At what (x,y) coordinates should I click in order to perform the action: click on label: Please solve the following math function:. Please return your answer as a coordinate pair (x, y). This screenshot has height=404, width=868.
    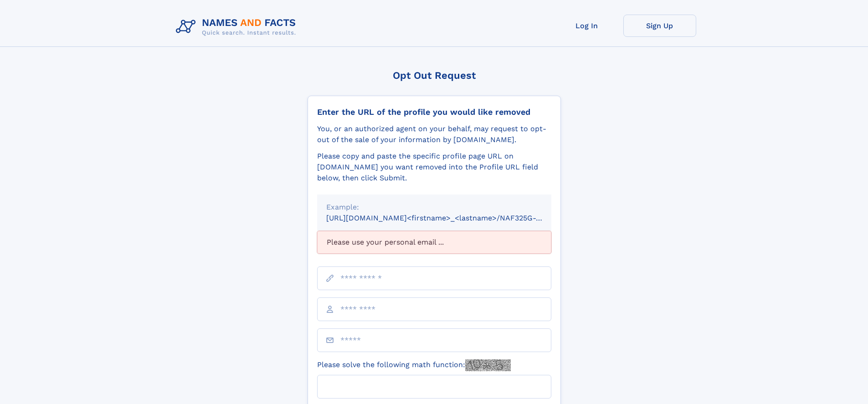
    Looking at the image, I should click on (414, 365).